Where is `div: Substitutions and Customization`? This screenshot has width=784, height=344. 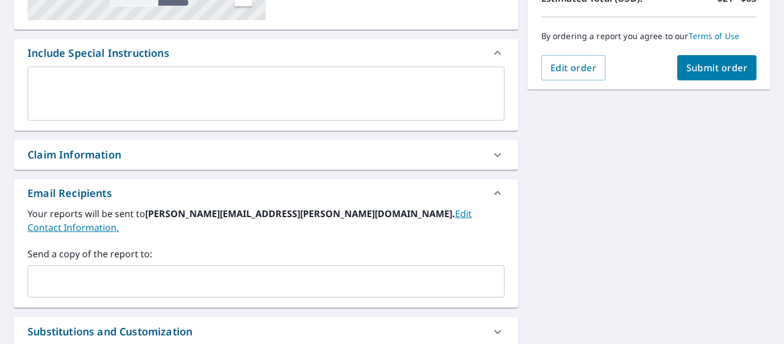 div: Substitutions and Customization is located at coordinates (110, 331).